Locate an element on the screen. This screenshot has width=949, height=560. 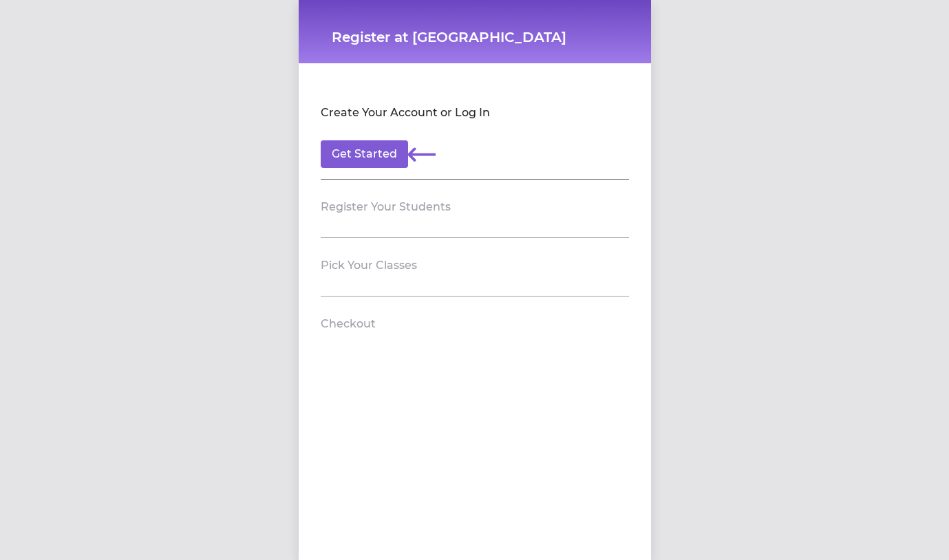
h2: Checkout is located at coordinates (348, 324).